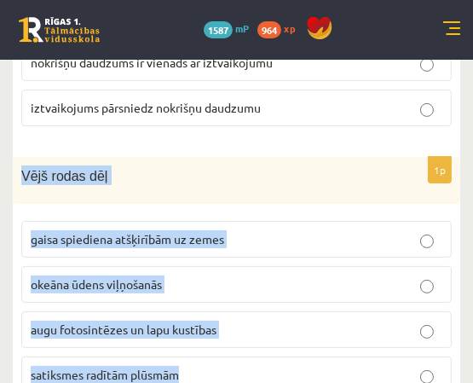 The image size is (473, 383). Describe the element at coordinates (152, 62) in the screenshot. I see `span: nokrišņu daudzums ir vienāds ar iztvaikojumu` at that location.